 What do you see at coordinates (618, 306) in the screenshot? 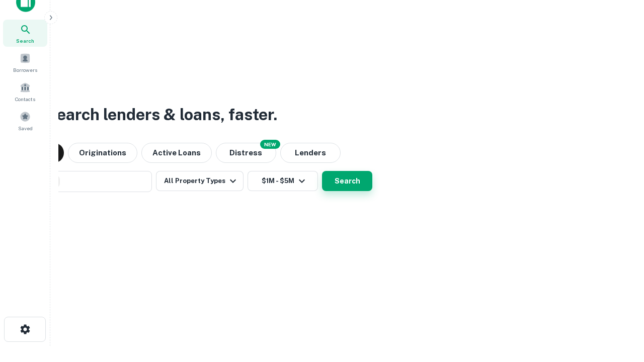
I see `div: Chat Widget` at bounding box center [618, 306].